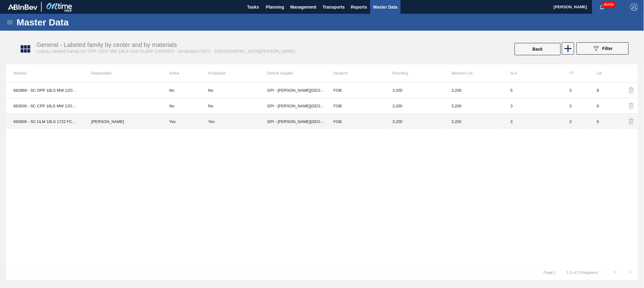 The height and width of the screenshot is (288, 644). I want to click on span: Reports, so click(359, 7).